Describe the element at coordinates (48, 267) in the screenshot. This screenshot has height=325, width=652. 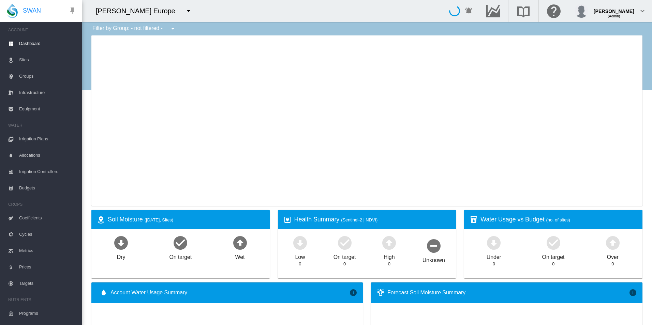
I see `span: Prices` at that location.